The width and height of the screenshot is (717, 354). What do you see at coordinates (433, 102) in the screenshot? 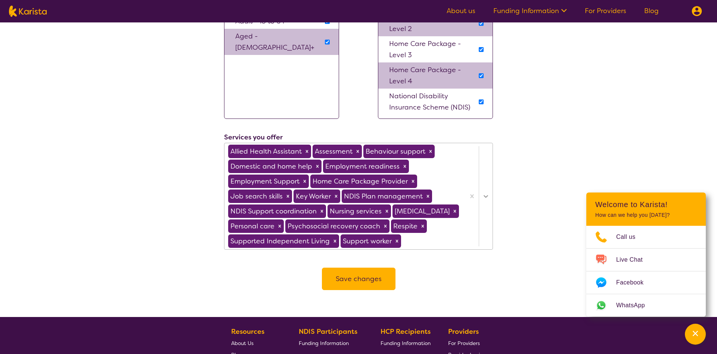
I see `p: National Disability Insurance Scheme (NDIS)` at bounding box center [433, 102].